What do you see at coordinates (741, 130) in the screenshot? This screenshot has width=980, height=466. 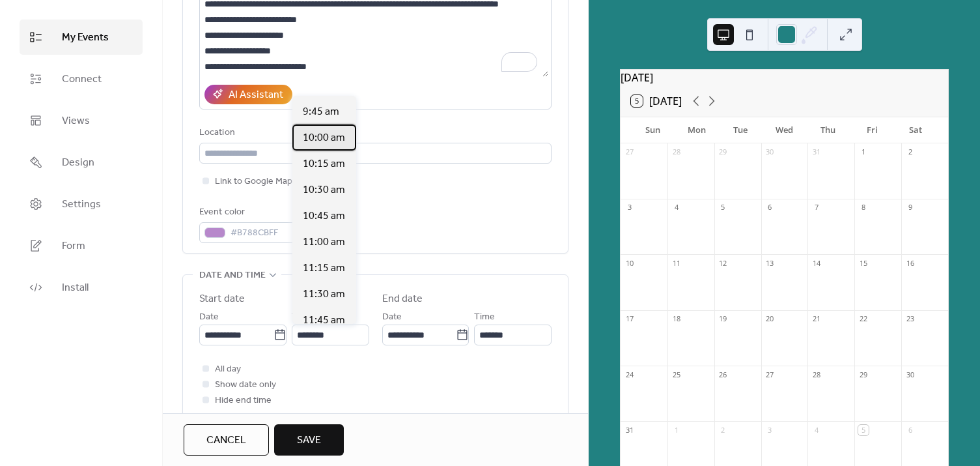 I see `div: Tue` at bounding box center [741, 130].